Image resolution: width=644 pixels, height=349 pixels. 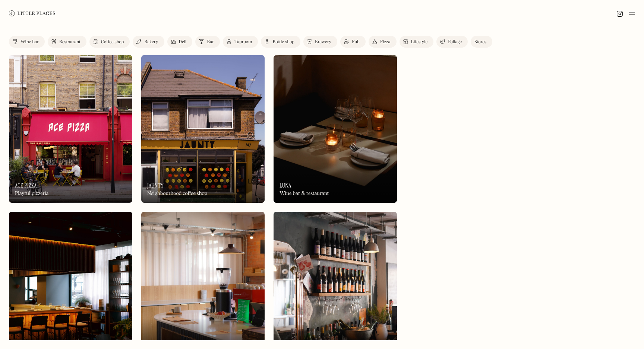 I want to click on img: Luna, so click(x=335, y=129).